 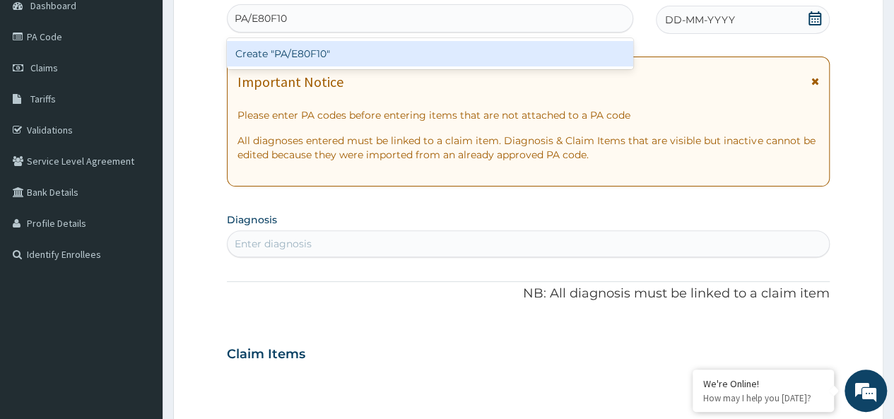 What do you see at coordinates (430, 54) in the screenshot?
I see `div: Create "PA/E80F10"` at bounding box center [430, 54].